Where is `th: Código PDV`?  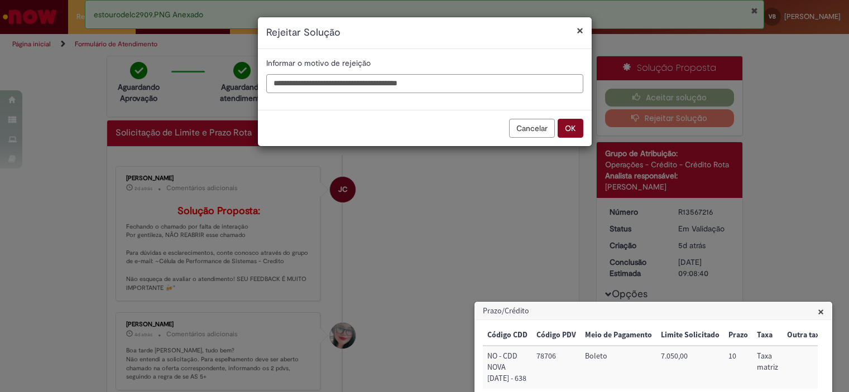 th: Código PDV is located at coordinates (556, 335).